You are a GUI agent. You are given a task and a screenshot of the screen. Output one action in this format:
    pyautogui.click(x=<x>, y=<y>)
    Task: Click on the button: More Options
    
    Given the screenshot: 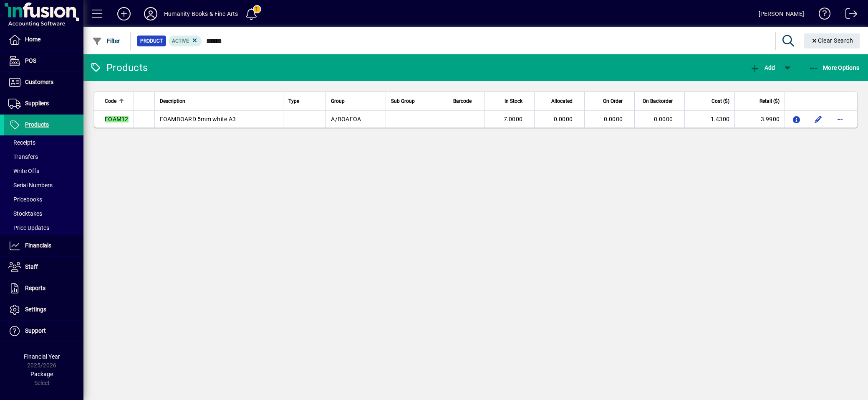 What is the action you would take?
    pyautogui.click(x=834, y=68)
    